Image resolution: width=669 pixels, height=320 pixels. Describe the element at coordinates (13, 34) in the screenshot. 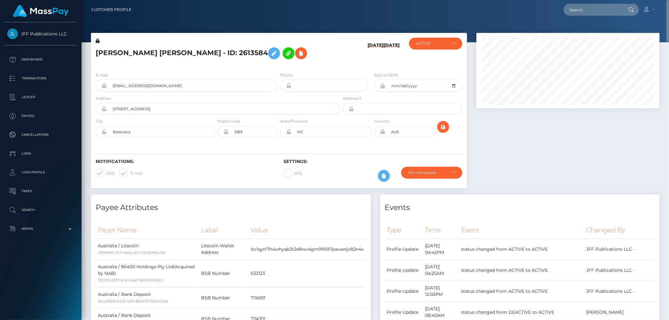

I see `img: JFF Publications LLC` at that location.